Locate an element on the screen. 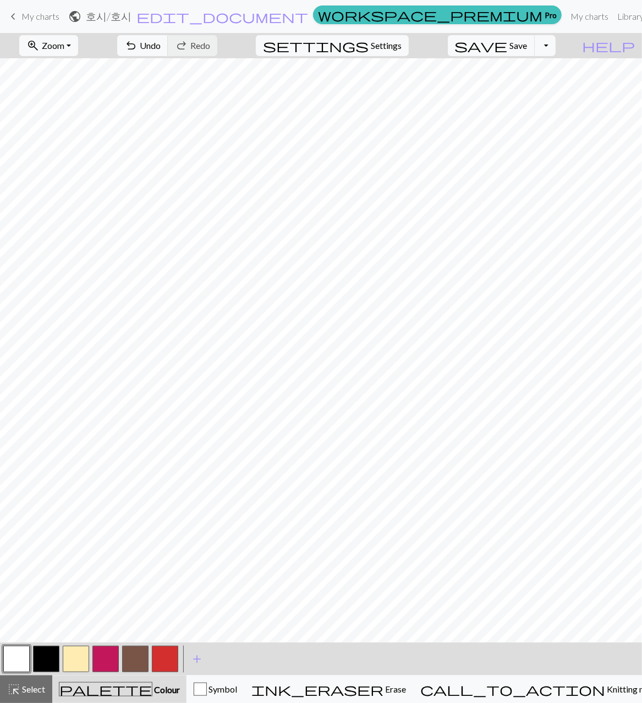 The width and height of the screenshot is (642, 703). h2: 호시 / 호시 is located at coordinates (108, 16).